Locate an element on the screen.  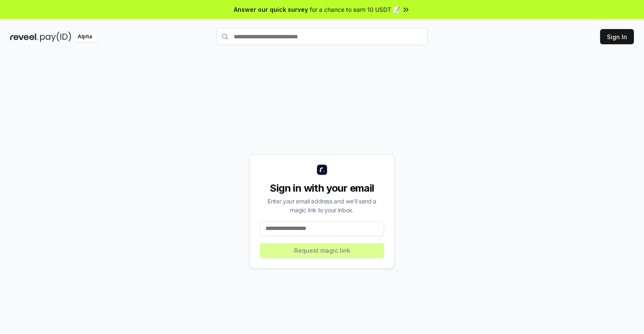
span: Answer our quick survey is located at coordinates (271, 9).